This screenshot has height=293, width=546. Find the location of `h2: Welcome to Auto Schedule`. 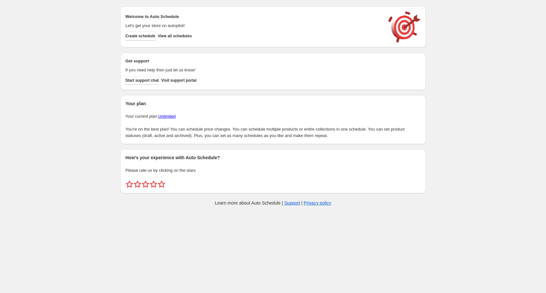

h2: Welcome to Auto Schedule is located at coordinates (254, 17).